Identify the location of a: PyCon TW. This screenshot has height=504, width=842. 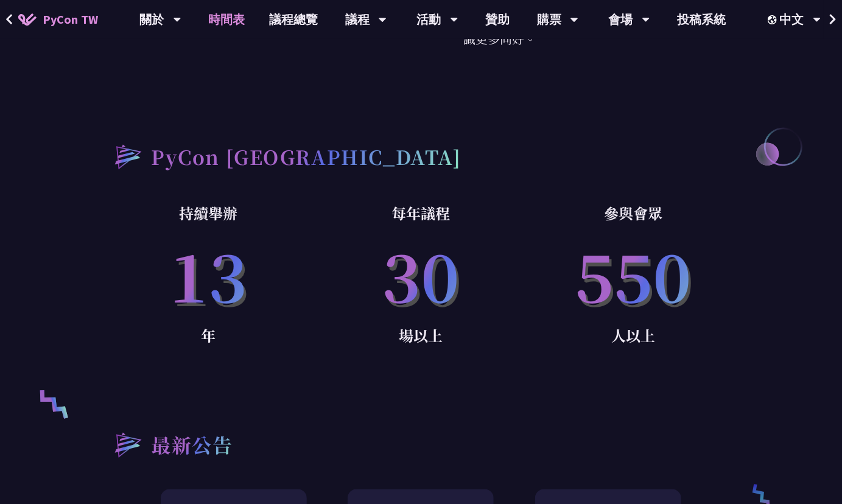
(58, 19).